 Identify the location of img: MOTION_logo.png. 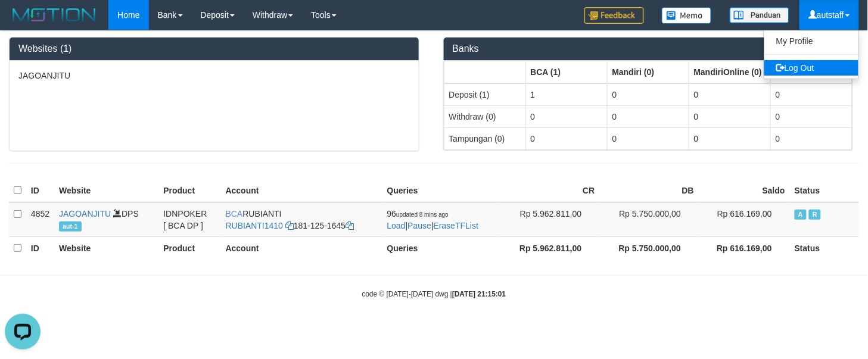
(54, 15).